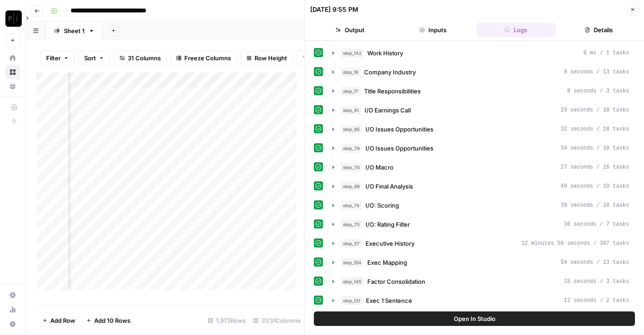 This screenshot has width=644, height=335. I want to click on span: Row Height, so click(271, 58).